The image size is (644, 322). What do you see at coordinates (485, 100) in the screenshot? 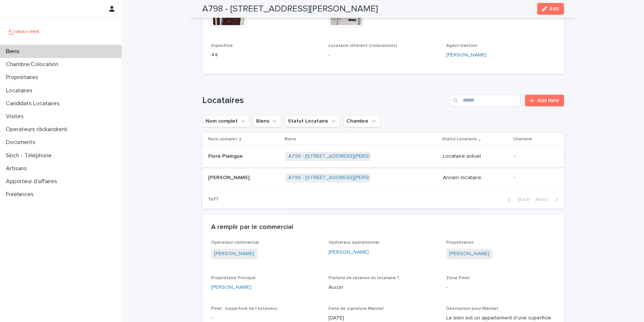
I see `input: Search` at bounding box center [485, 100].